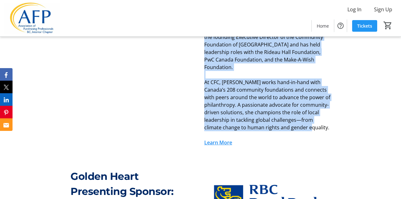 This screenshot has height=199, width=401. Describe the element at coordinates (365, 26) in the screenshot. I see `a: Tickets` at that location.